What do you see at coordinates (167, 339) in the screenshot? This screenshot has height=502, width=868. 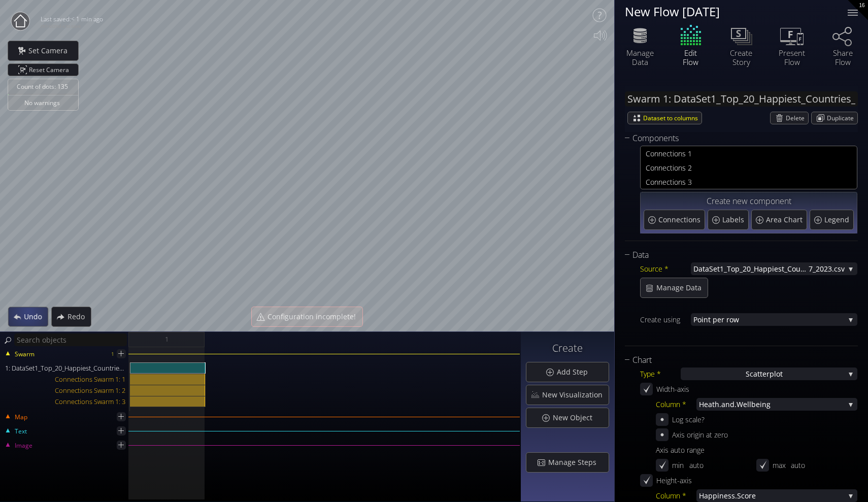 I see `span: 1` at bounding box center [167, 339].